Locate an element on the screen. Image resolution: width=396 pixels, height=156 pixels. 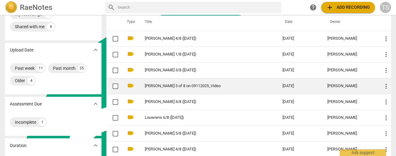
div: 35 is located at coordinates (82, 68).